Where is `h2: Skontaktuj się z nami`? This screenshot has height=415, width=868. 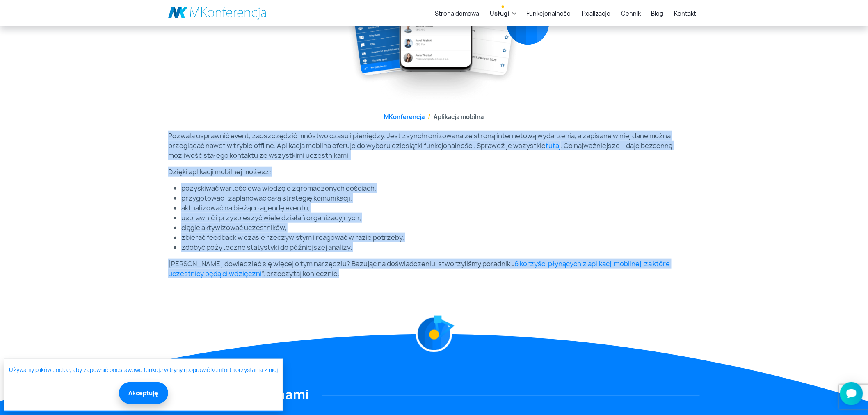
h2: Skontaktuj się z nami is located at coordinates (434, 394).